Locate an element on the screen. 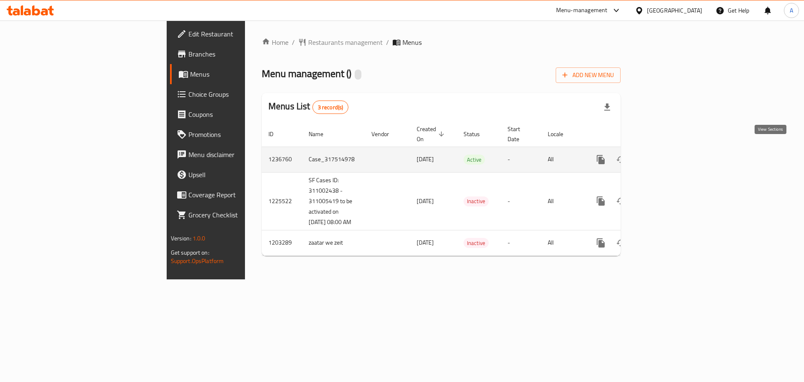 The image size is (804, 382). span: Locale is located at coordinates (561, 134).